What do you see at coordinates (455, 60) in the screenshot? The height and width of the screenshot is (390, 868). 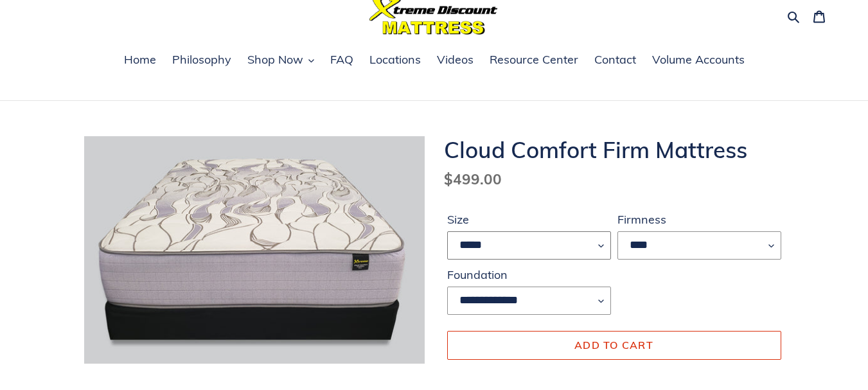 I see `span: Videos` at bounding box center [455, 60].